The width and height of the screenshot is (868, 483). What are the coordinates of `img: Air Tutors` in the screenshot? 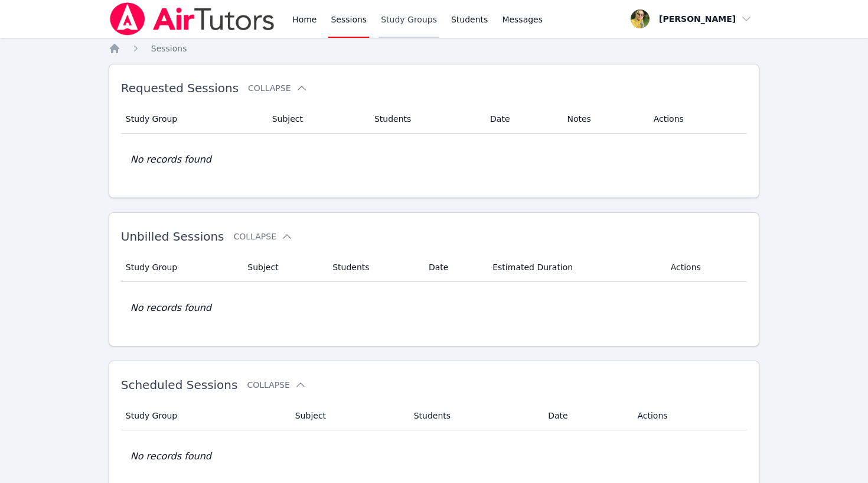 It's located at (192, 19).